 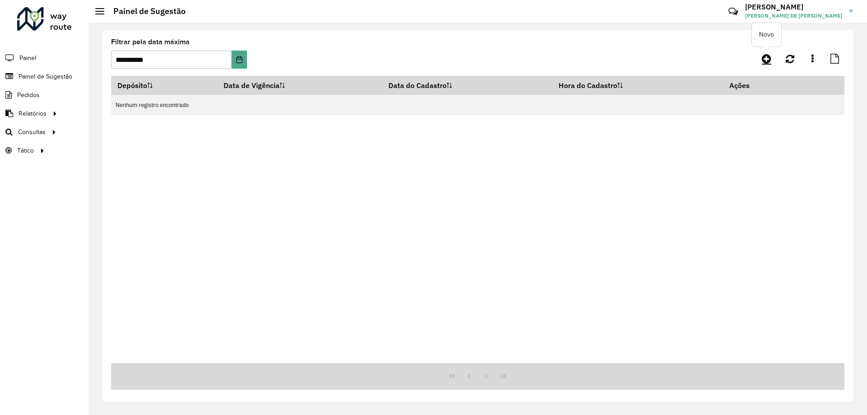 What do you see at coordinates (478, 105) in the screenshot?
I see `td: Nenhum registro encontrado` at bounding box center [478, 105].